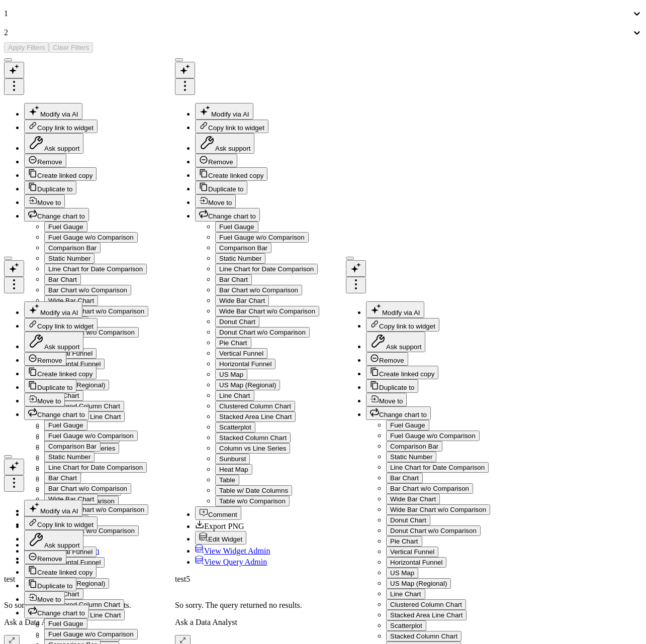  Describe the element at coordinates (253, 501) in the screenshot. I see `button: Table w/o Comparison` at that location.